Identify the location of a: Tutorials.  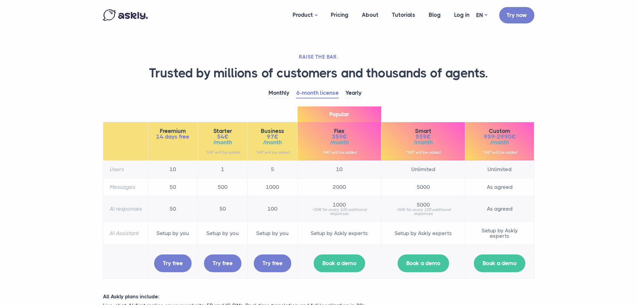
(404, 15).